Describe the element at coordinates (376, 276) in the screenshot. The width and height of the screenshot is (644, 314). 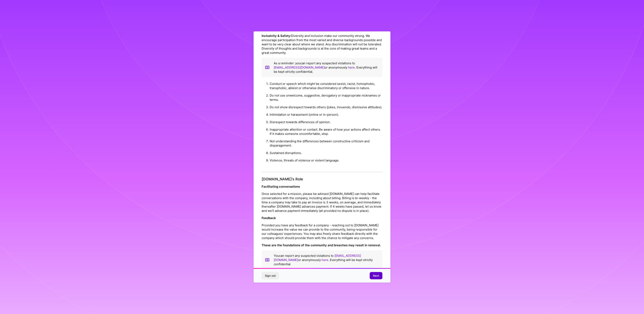
I see `span: Next` at that location.